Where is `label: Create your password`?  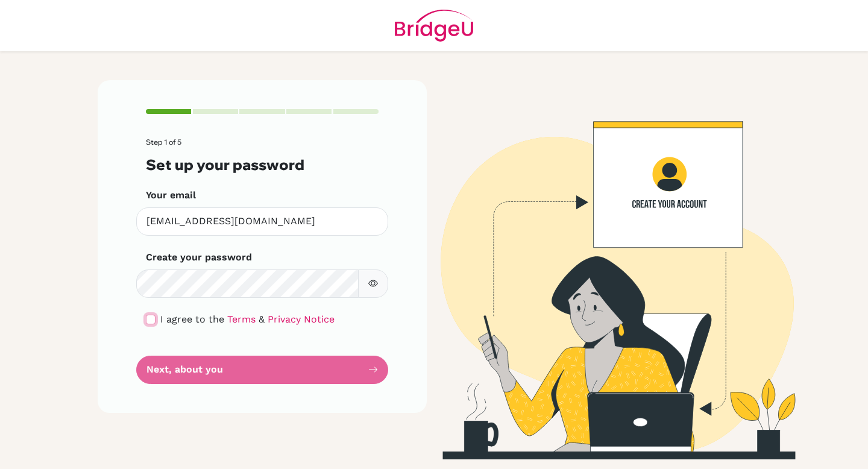 label: Create your password is located at coordinates (199, 258).